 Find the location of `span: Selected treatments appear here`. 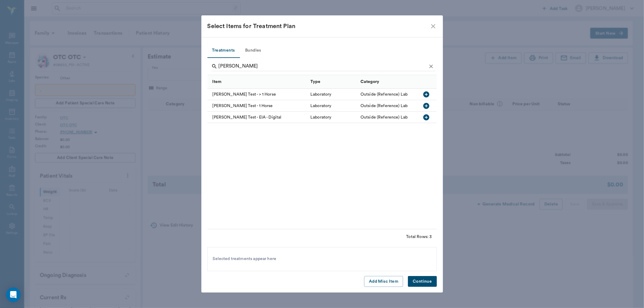

span: Selected treatments appear here is located at coordinates (245, 259).